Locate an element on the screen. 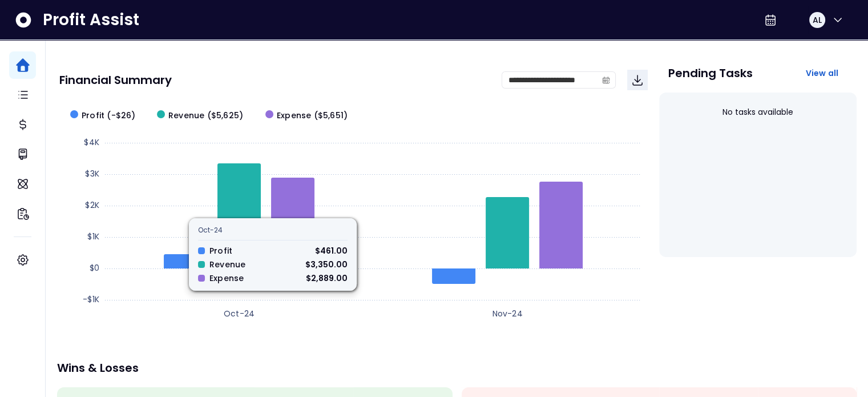 This screenshot has height=397, width=868. text: -$1K is located at coordinates (91, 299).